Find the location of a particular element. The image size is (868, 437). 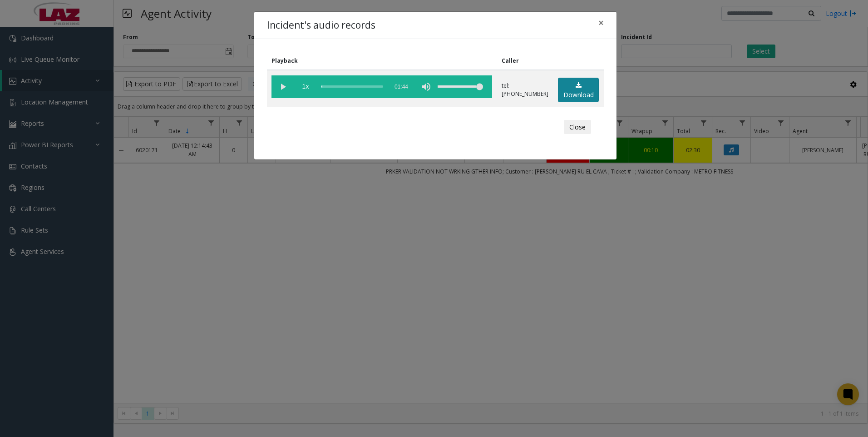

a: Download is located at coordinates (578, 90).